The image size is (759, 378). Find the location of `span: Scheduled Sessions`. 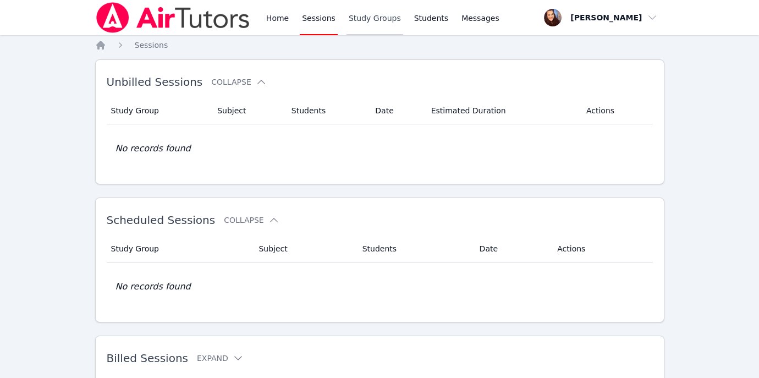

span: Scheduled Sessions is located at coordinates (161, 220).